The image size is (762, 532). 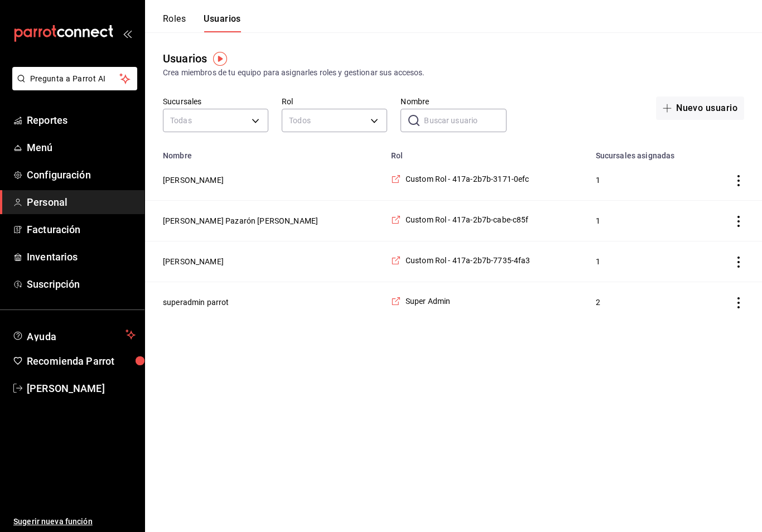 I want to click on div: Todas, so click(x=215, y=121).